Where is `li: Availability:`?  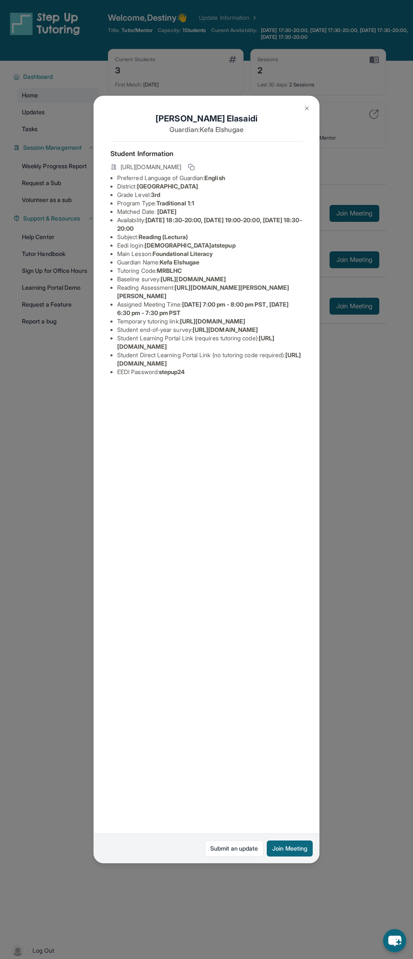
li: Availability: is located at coordinates (210, 224).